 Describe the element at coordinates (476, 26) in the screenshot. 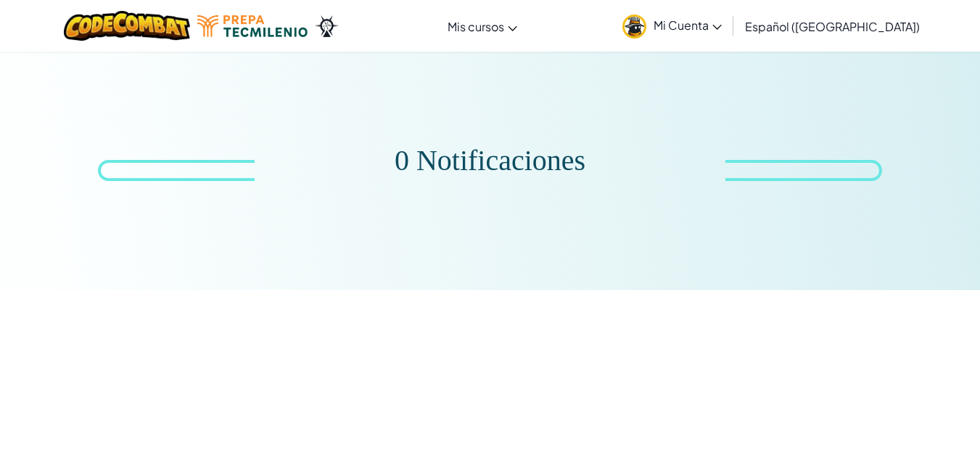

I see `span: Mis cursos` at that location.